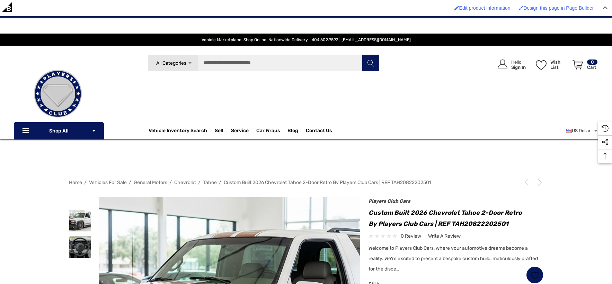 This screenshot has width=612, height=284. I want to click on a: Chevrolet, so click(185, 183).